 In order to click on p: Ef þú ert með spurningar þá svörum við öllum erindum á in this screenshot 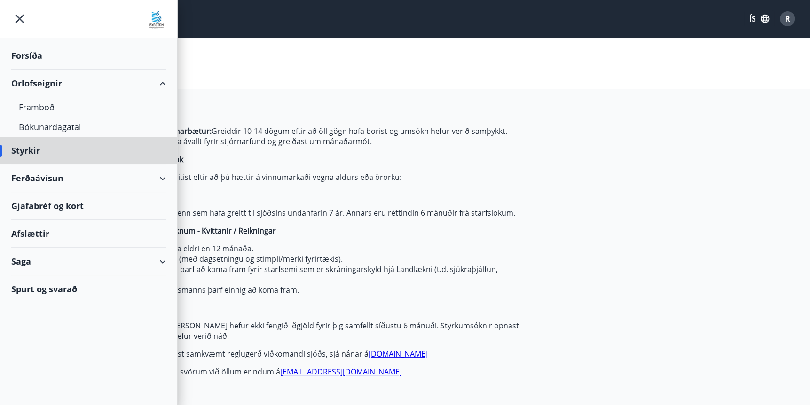, I will do `click(300, 372)`.